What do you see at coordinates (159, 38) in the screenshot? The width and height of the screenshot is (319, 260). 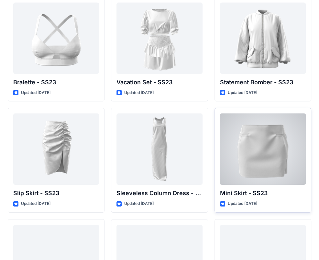 I see `a: Vacation Set - SS23` at bounding box center [159, 38].